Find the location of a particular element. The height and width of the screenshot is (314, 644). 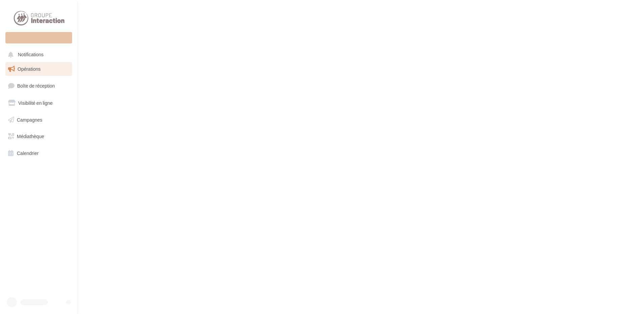

span: Boîte de réception is located at coordinates (36, 86).